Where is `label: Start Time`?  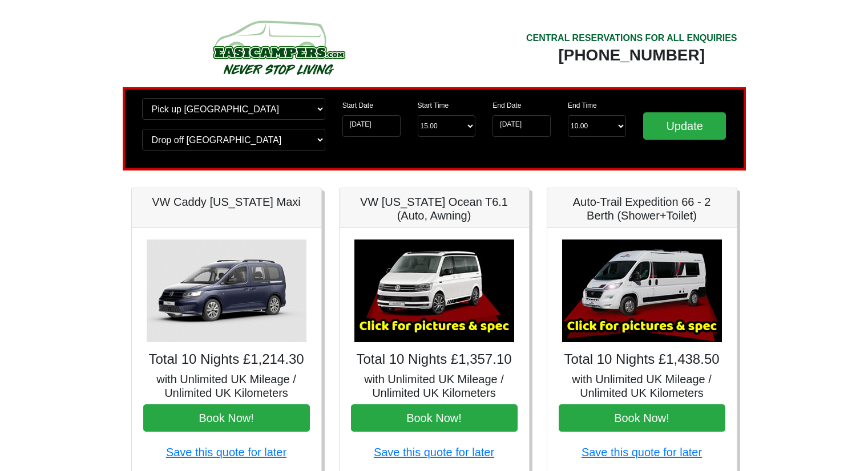
label: Start Time is located at coordinates (433, 105).